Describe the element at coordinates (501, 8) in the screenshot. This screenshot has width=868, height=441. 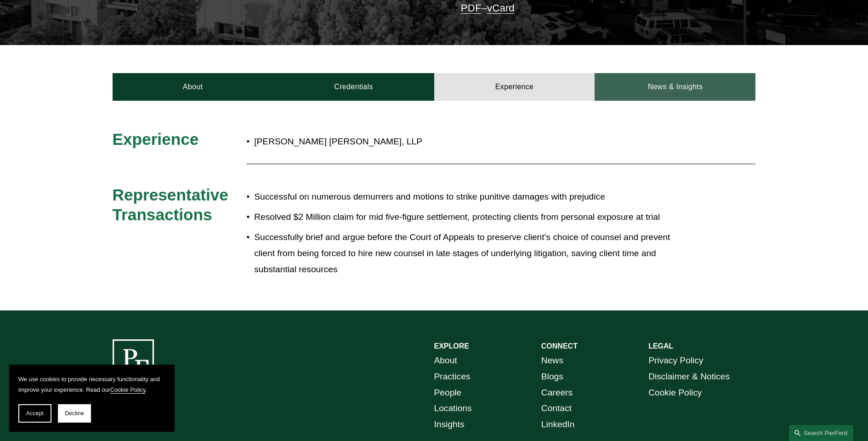
I see `a: vCard` at that location.